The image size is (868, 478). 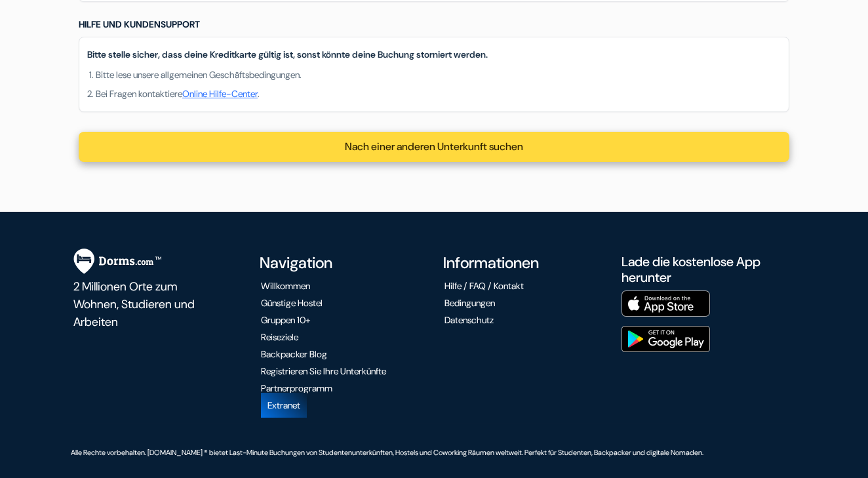 What do you see at coordinates (469, 320) in the screenshot?
I see `a: Datenschutz` at bounding box center [469, 320].